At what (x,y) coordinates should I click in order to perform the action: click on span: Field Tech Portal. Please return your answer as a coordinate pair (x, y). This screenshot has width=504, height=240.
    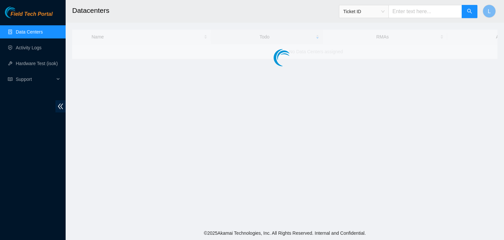
    Looking at the image, I should click on (32, 14).